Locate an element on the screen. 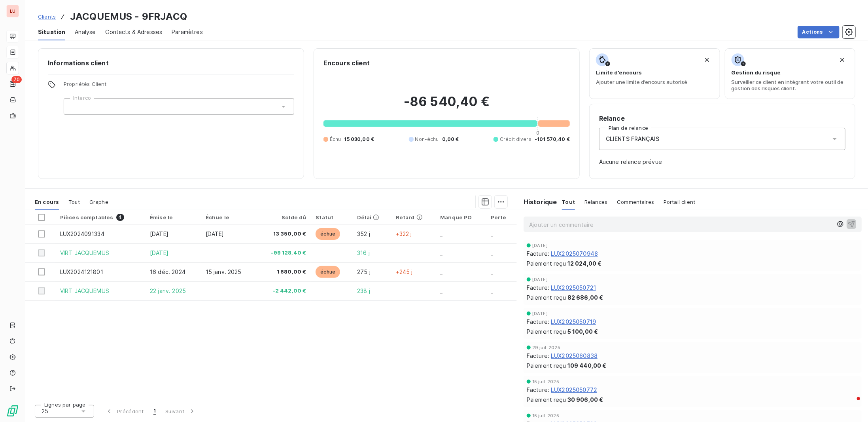 The height and width of the screenshot is (422, 868). span: 316 j is located at coordinates (364, 252).